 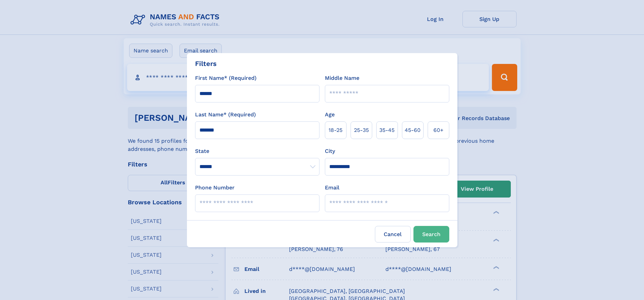 What do you see at coordinates (257, 151) in the screenshot?
I see `label: State` at bounding box center [257, 151].